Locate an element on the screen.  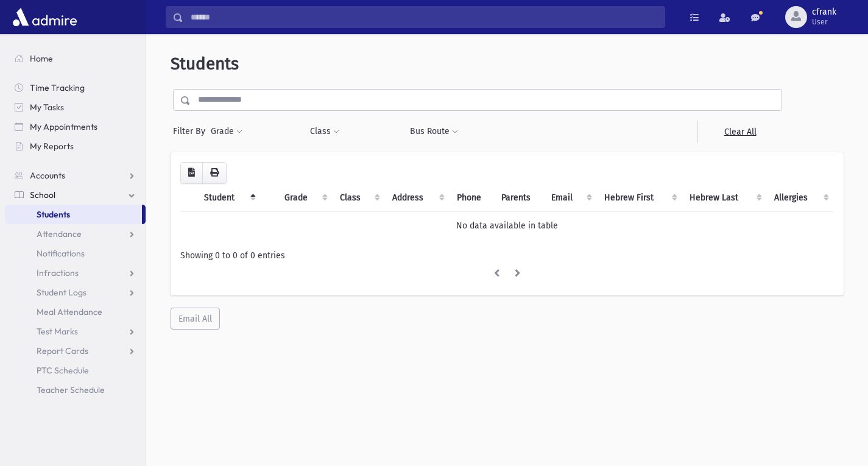
span: Attendance is located at coordinates (59, 234).